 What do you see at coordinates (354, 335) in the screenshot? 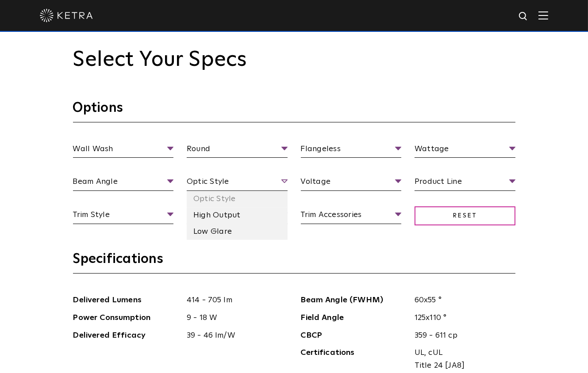
I see `span: CBCP` at bounding box center [354, 335].